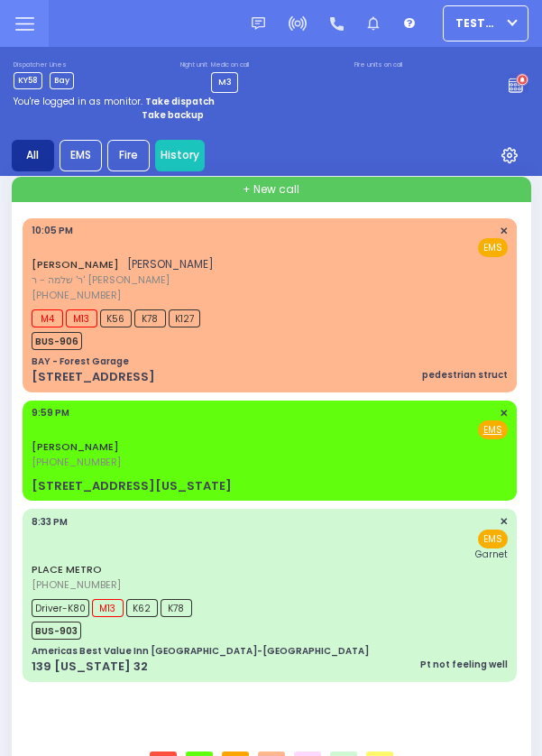 Image resolution: width=542 pixels, height=756 pixels. What do you see at coordinates (57, 341) in the screenshot?
I see `span: BUS-906` at bounding box center [57, 341].